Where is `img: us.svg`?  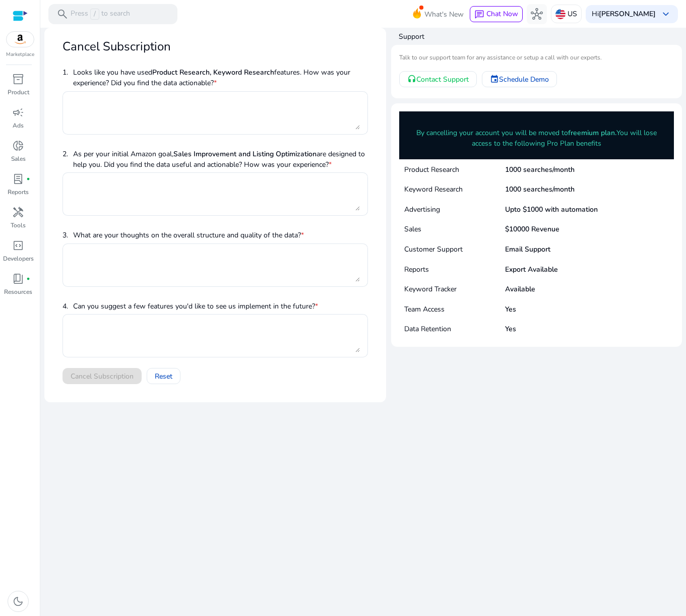 img: us.svg is located at coordinates (561, 14).